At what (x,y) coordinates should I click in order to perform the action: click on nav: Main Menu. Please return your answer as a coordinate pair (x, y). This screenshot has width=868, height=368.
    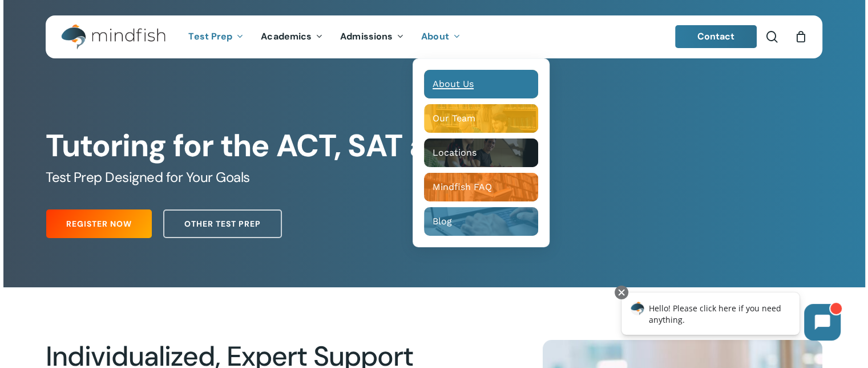
    Looking at the image, I should click on (324, 37).